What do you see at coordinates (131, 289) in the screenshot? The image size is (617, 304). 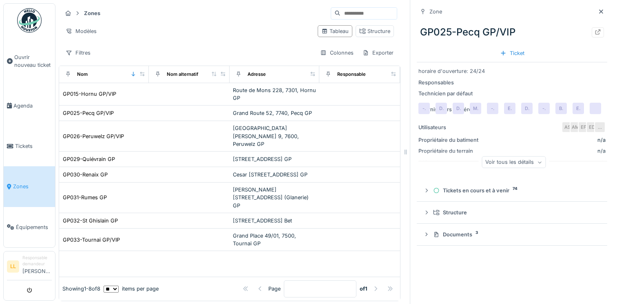 I see `div: items per page` at bounding box center [131, 289].